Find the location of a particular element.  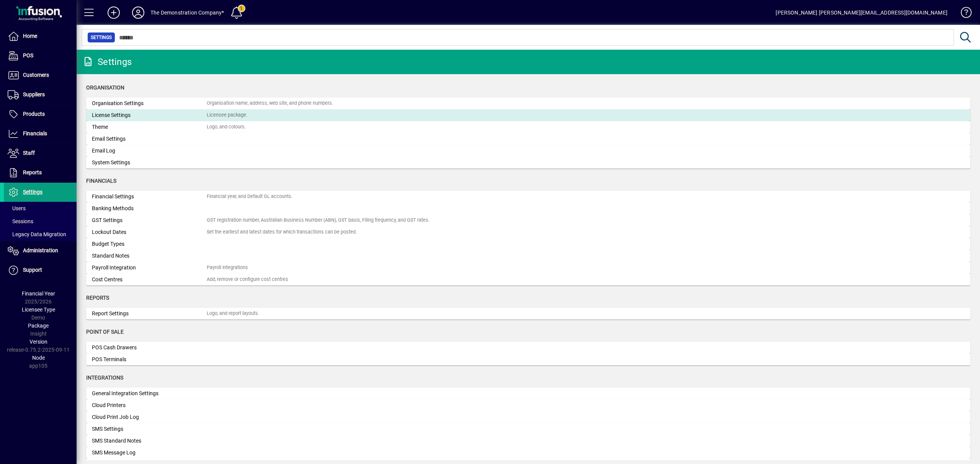

a: Financials is located at coordinates (40, 134).